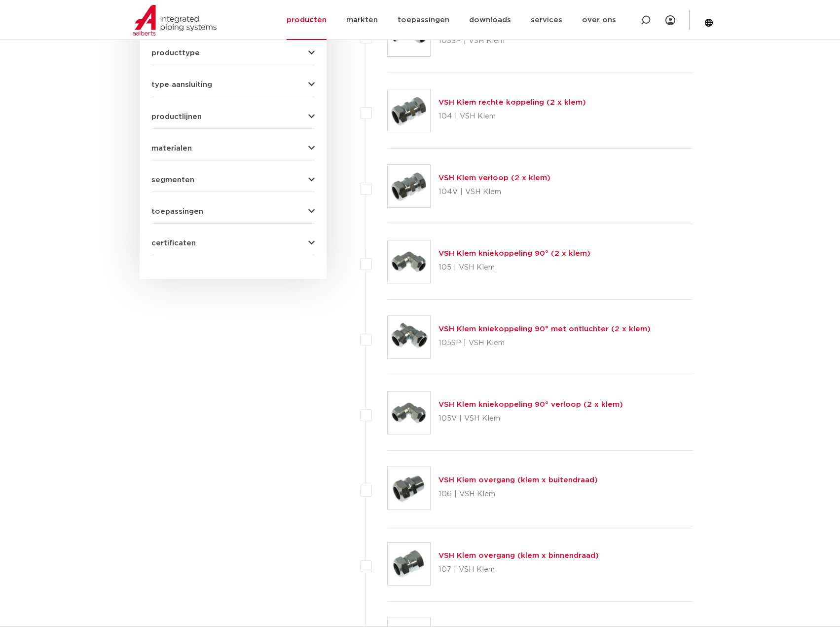  What do you see at coordinates (181, 84) in the screenshot?
I see `span: type aansluiting` at bounding box center [181, 84].